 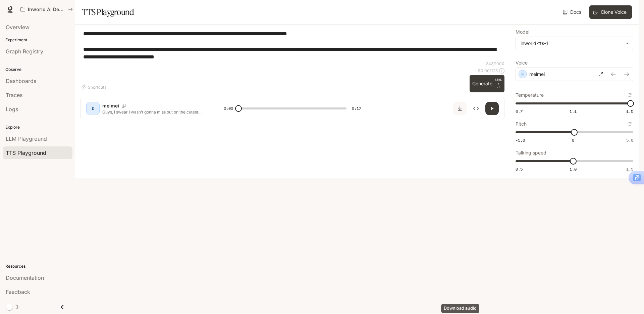 What do you see at coordinates (123, 106) in the screenshot?
I see `button: Copy Voice ID` at bounding box center [123, 106].